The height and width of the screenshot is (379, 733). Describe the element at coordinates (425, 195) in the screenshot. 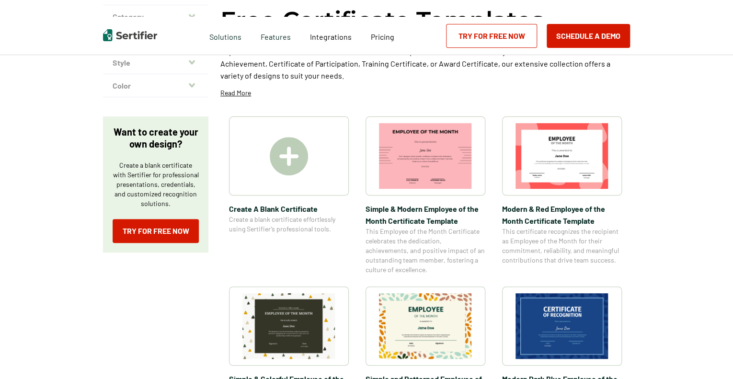

I see `a: Simple & Modern Employee of the Month Certificate TemplateSimple & Modern Employee of the Month C...` at that location.